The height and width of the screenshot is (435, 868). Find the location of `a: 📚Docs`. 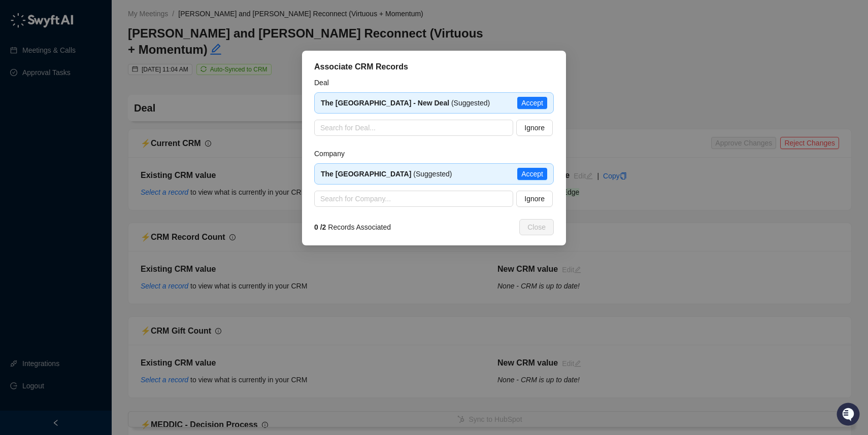

a: 📚Docs is located at coordinates (24, 147).